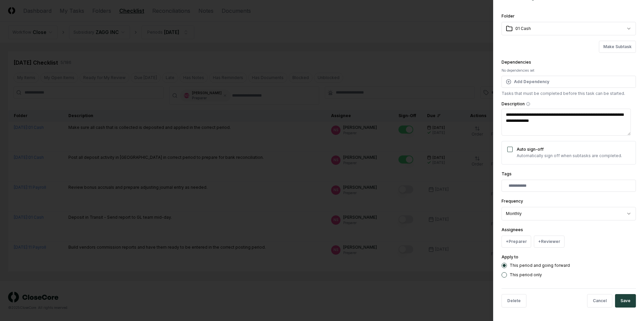  Describe the element at coordinates (516, 62) in the screenshot. I see `label: Dependencies` at that location.